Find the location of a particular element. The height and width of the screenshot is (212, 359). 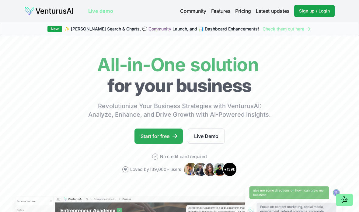

img: Avatar 1 is located at coordinates (191, 169).